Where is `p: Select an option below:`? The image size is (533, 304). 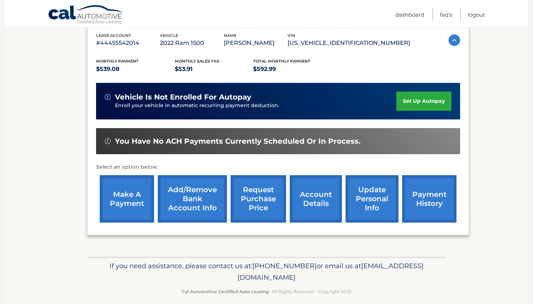
p: Select an option below: is located at coordinates (278, 167).